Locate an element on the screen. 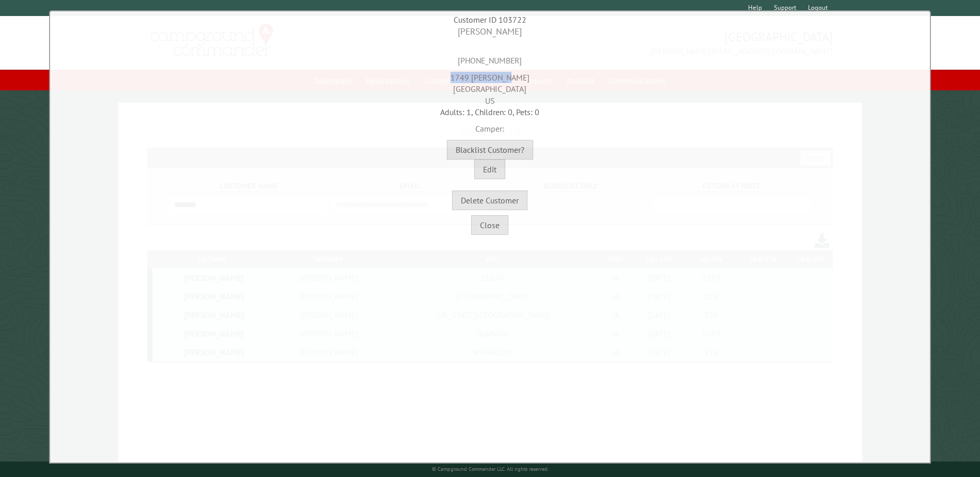  button: Close is located at coordinates (490, 225).